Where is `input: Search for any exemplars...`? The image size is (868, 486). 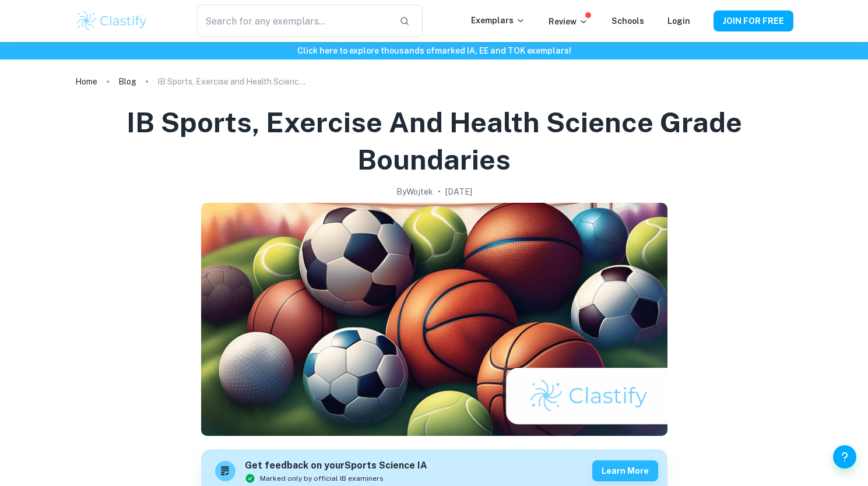 input: Search for any exemplars... is located at coordinates (293, 21).